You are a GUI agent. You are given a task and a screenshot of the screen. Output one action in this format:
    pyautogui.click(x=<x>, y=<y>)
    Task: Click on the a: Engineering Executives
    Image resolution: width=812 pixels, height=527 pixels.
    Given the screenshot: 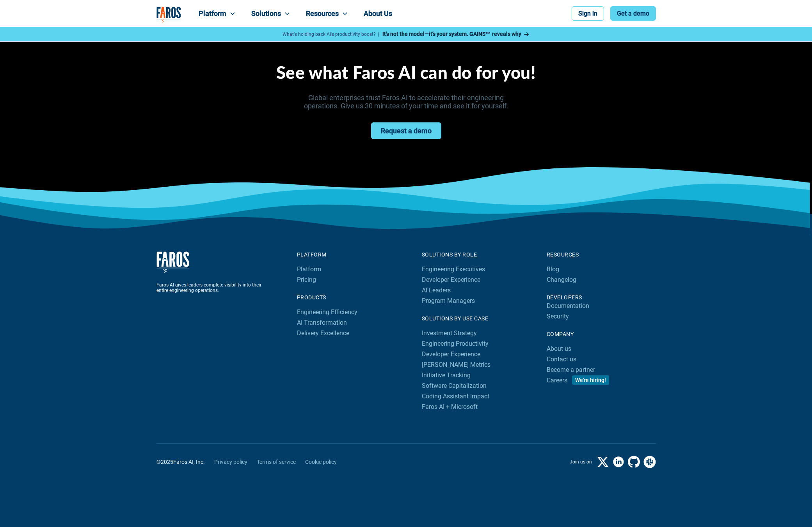 What is the action you would take?
    pyautogui.click(x=454, y=269)
    